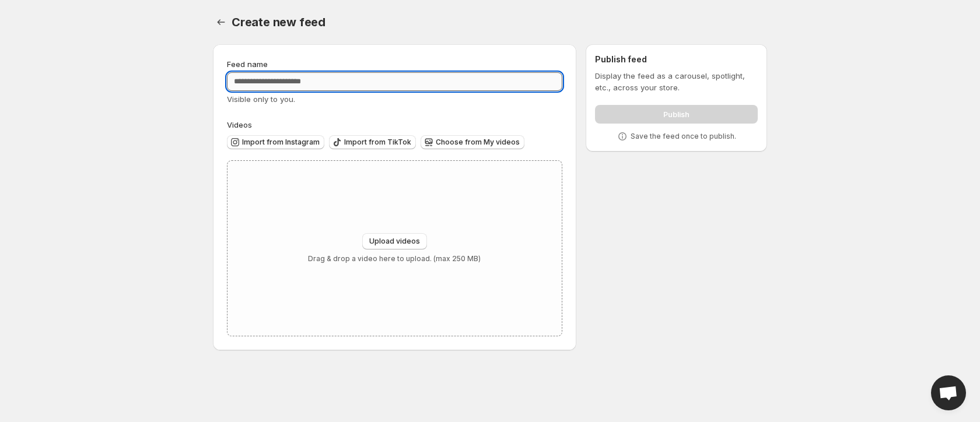 Image resolution: width=980 pixels, height=422 pixels. What do you see at coordinates (478, 142) in the screenshot?
I see `span: Choose from My videos` at bounding box center [478, 142].